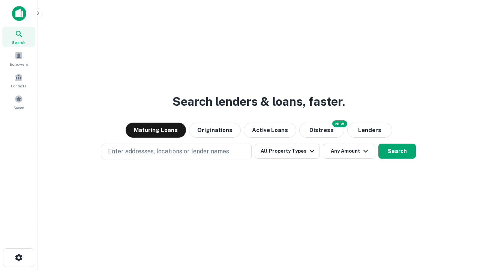  Describe the element at coordinates (19, 108) in the screenshot. I see `span: Saved` at that location.